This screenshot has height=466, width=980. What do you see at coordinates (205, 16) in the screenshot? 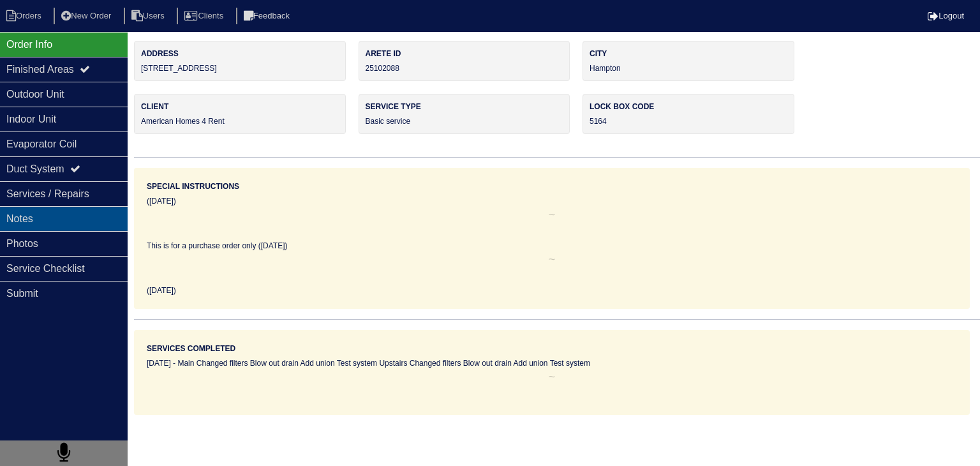
I see `li: Clients` at bounding box center [205, 16].